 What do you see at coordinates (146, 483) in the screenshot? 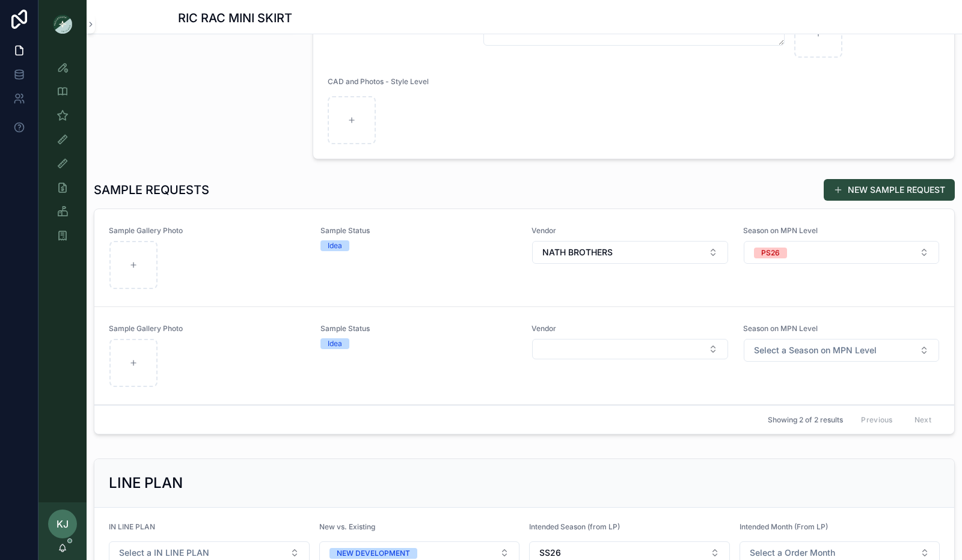
I see `h2: LINE PLAN` at bounding box center [146, 483].